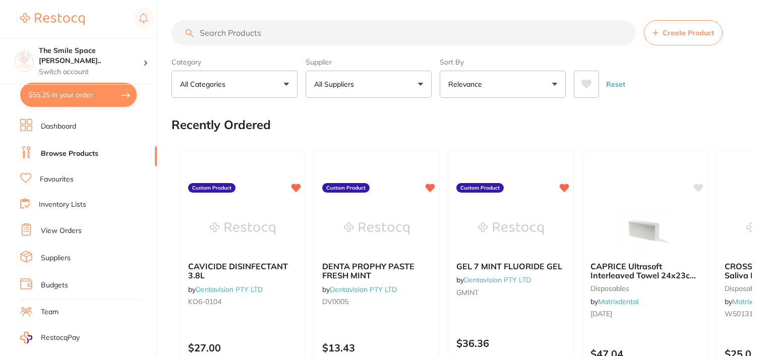  Describe the element at coordinates (56, 180) in the screenshot. I see `a: Favourites` at that location.